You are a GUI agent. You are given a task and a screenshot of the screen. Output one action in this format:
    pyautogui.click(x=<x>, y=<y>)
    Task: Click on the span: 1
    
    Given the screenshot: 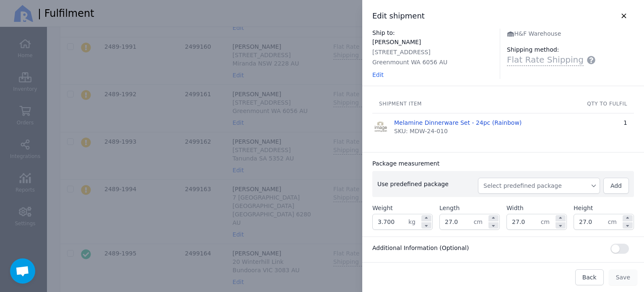 What is the action you would take?
    pyautogui.click(x=625, y=123)
    